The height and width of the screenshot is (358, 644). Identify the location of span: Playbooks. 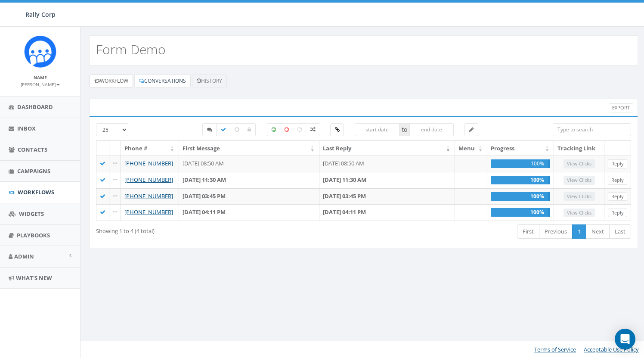
(33, 235).